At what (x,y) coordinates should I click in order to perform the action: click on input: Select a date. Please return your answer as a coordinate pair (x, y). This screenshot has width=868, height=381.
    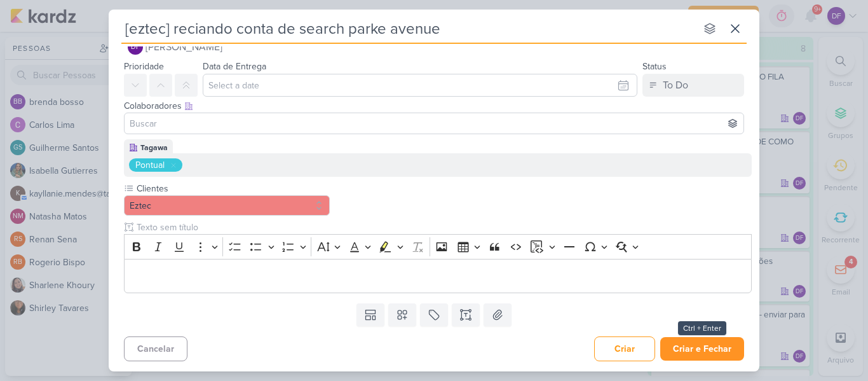
    Looking at the image, I should click on (420, 85).